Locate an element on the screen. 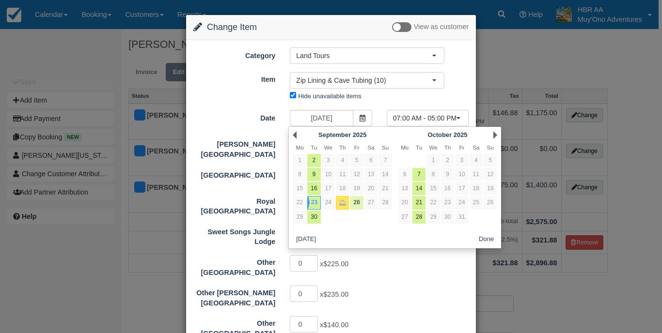 Image resolution: width=662 pixels, height=333 pixels. button: Land Tours is located at coordinates (367, 56).